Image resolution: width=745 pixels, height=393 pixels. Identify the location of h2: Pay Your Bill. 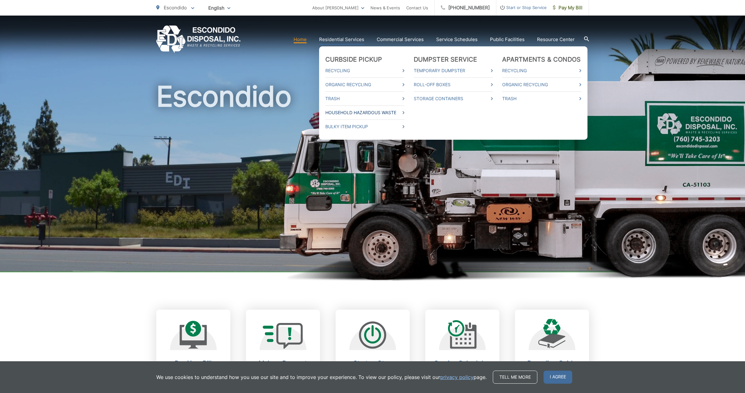
(193, 364).